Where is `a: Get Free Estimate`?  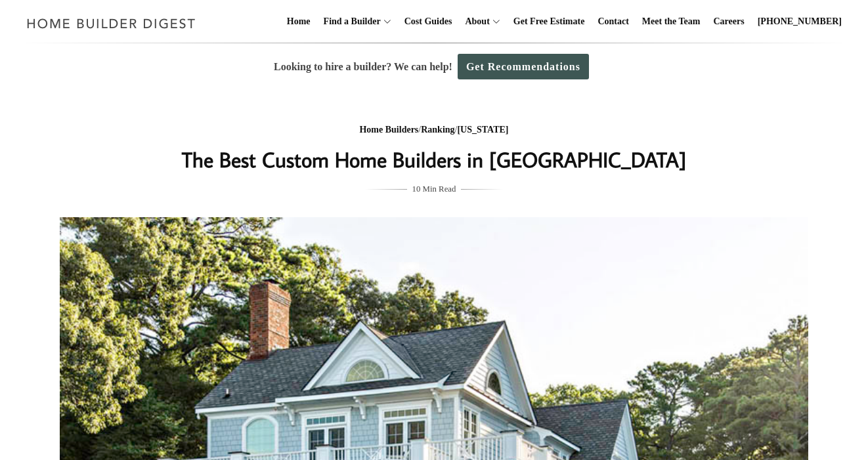 a: Get Free Estimate is located at coordinates (549, 21).